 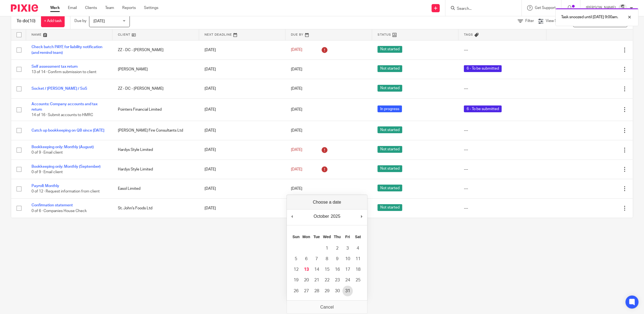 What do you see at coordinates (348, 248) in the screenshot?
I see `button: 3` at bounding box center [348, 248].